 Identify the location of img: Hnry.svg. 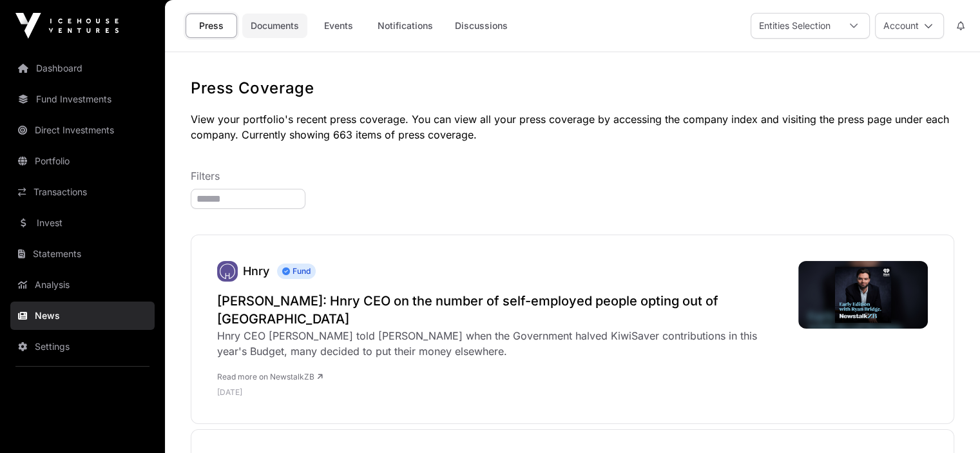
(227, 271).